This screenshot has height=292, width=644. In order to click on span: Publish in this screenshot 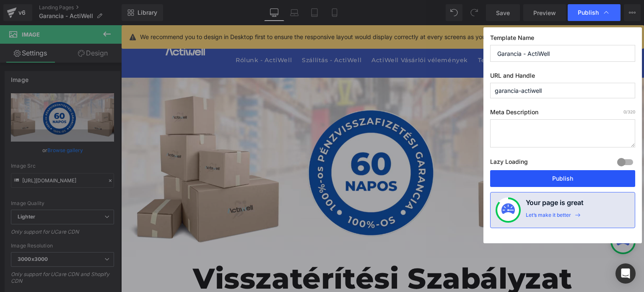, I will do `click(588, 12)`.